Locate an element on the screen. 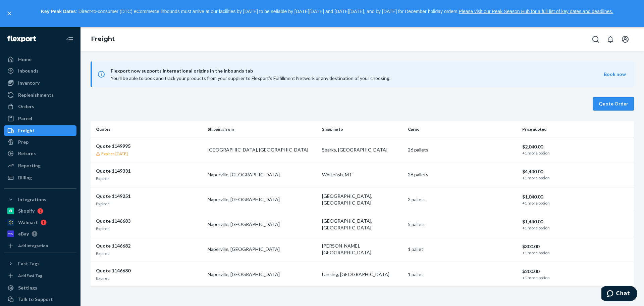 Image resolution: width=644 pixels, height=306 pixels. p: $4,440.00 is located at coordinates (576, 172).